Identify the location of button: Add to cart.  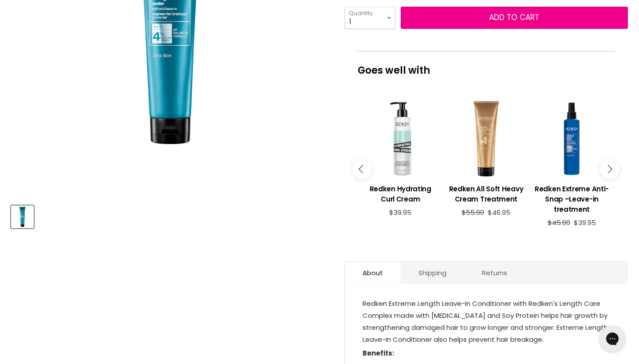
(515, 18).